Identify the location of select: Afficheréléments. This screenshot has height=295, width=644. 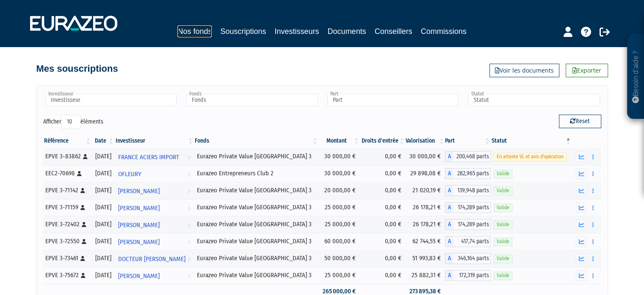
(70, 121).